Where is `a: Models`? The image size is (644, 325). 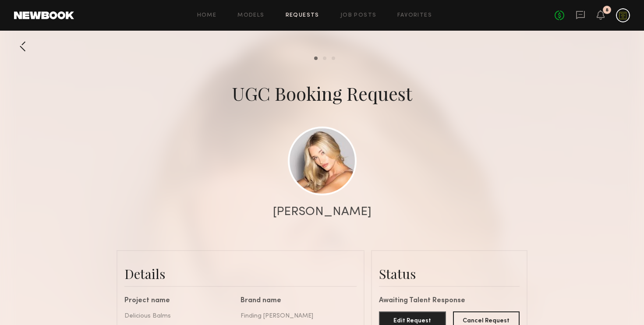 a: Models is located at coordinates (250, 16).